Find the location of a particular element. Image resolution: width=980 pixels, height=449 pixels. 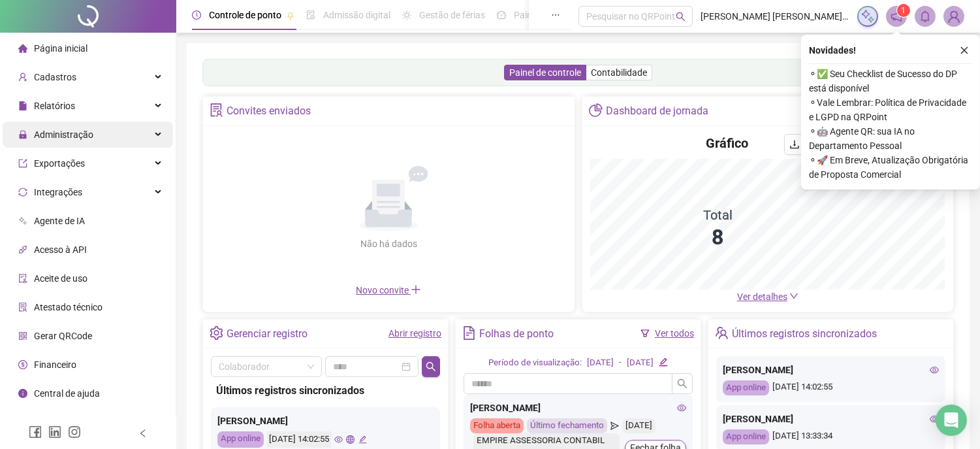

div: Folhas de ponto is located at coordinates (517, 334).